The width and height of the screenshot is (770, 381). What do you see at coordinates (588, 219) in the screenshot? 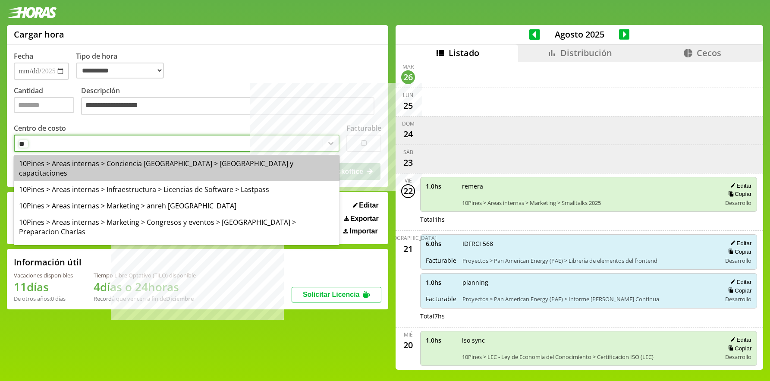
I see `div: Total 1 hs` at bounding box center [588, 219].